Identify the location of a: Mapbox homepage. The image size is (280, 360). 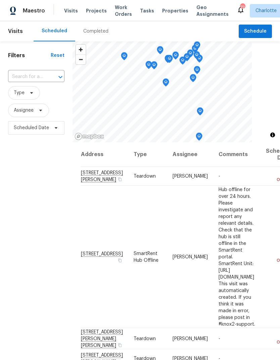
(89, 136).